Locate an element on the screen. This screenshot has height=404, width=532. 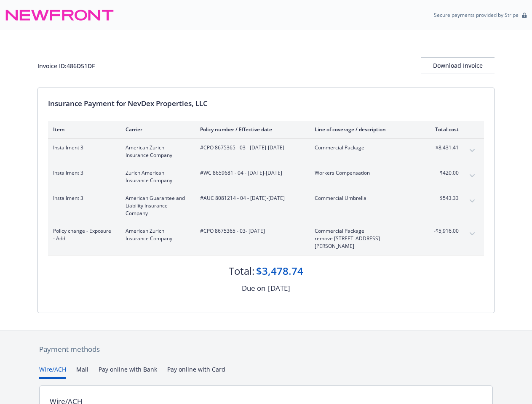
div: Insurance Payment for NevDex Properties, LLC is located at coordinates (266, 104).